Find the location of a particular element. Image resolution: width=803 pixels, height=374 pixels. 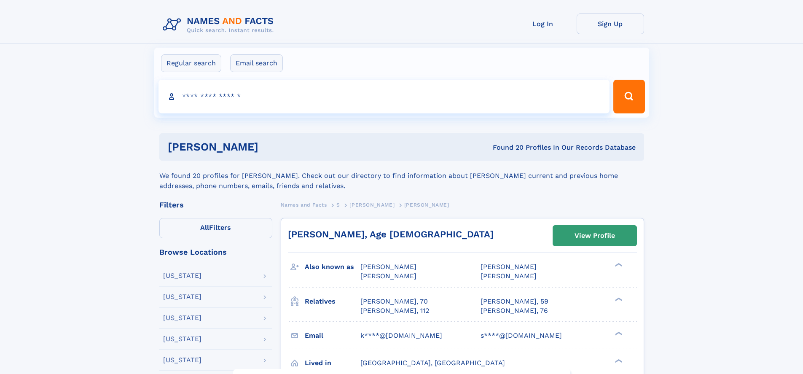

h3: Relatives is located at coordinates (332, 301).